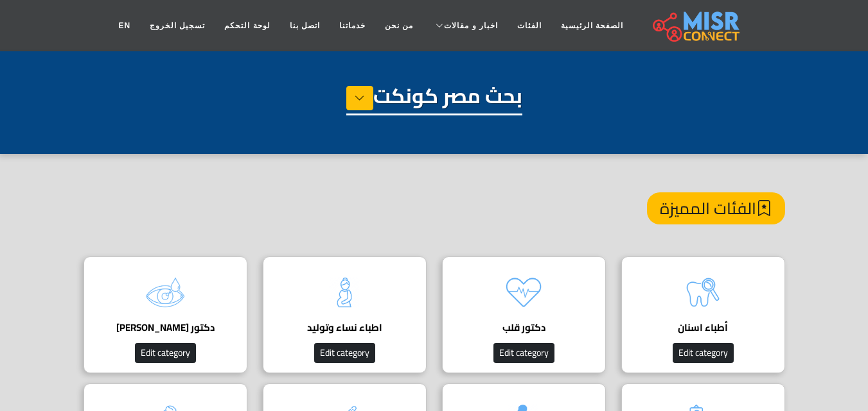 This screenshot has width=868, height=411. What do you see at coordinates (523, 293) in the screenshot?
I see `img: kQgAgBbLbYzX17DbAKQs.png` at bounding box center [523, 293].